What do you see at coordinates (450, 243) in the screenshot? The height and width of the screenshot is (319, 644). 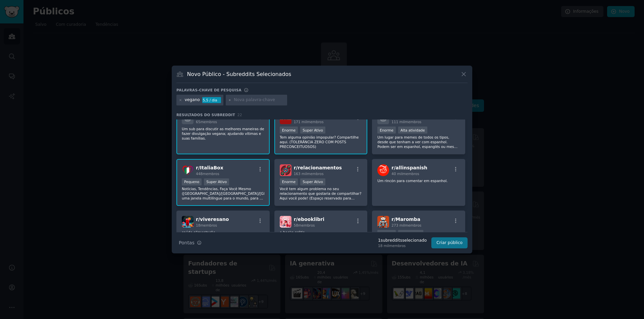 I see `font: Criar público` at bounding box center [450, 243].